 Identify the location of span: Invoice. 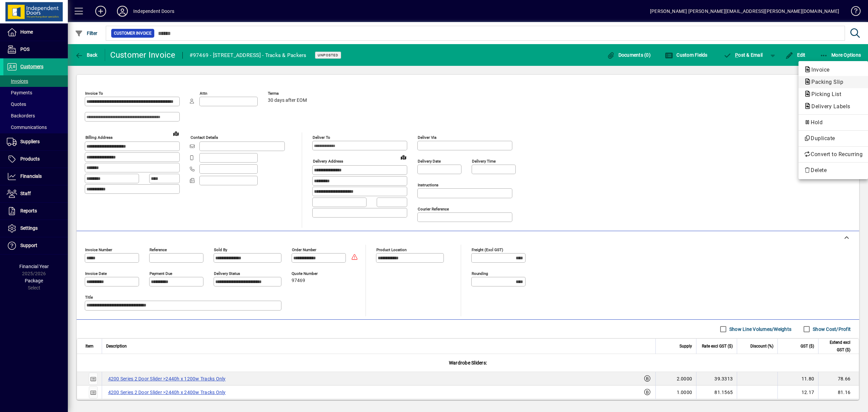
(819, 70).